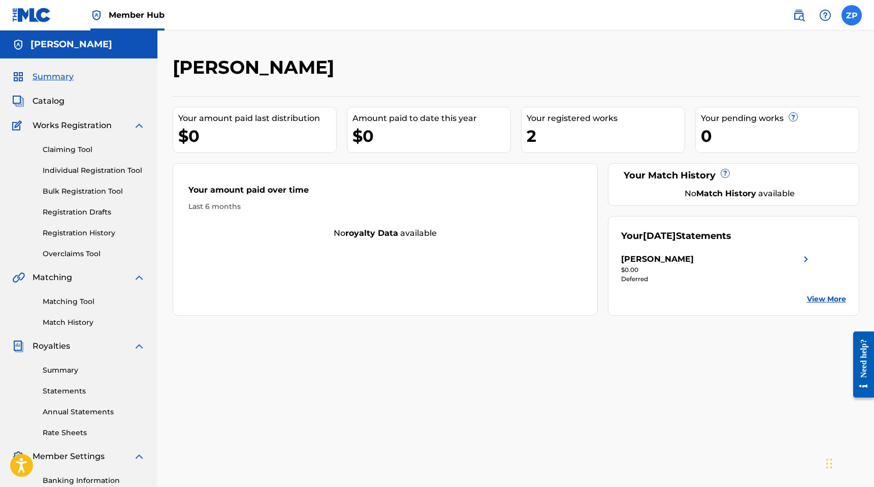  I want to click on div: Help, so click(826, 15).